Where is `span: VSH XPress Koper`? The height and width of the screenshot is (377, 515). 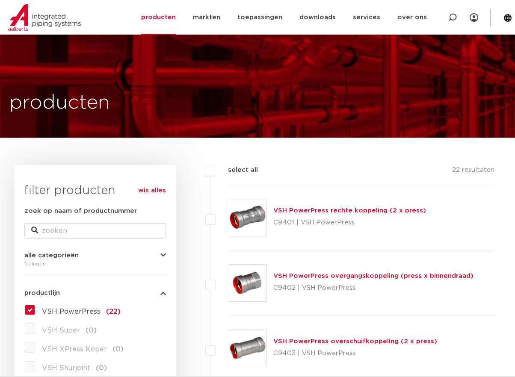 span: VSH XPress Koper is located at coordinates (74, 350).